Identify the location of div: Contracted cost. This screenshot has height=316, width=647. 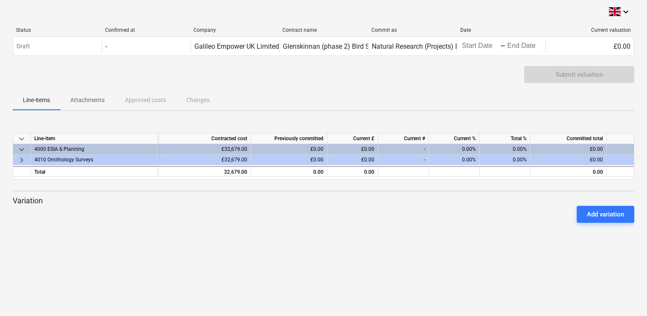
(204, 138).